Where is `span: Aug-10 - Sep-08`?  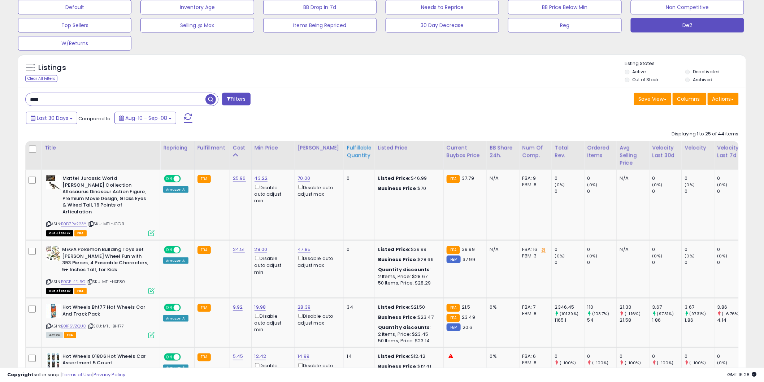 span: Aug-10 - Sep-08 is located at coordinates (146, 118).